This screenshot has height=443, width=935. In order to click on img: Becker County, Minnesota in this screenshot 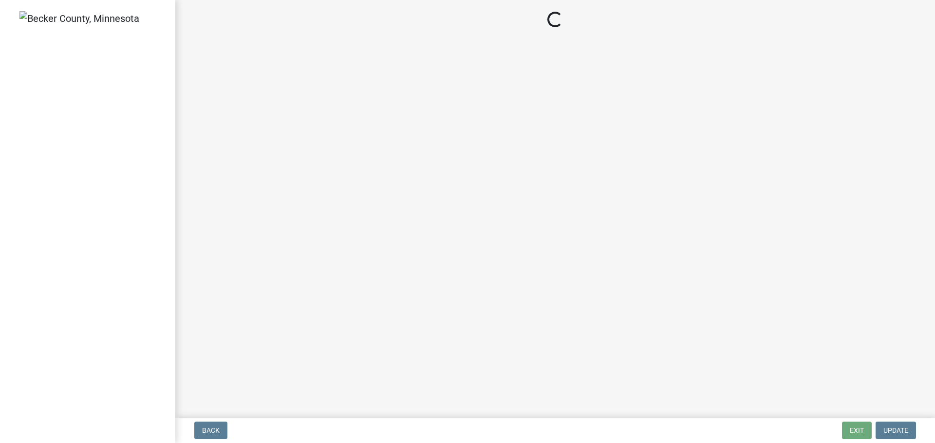, I will do `click(79, 18)`.